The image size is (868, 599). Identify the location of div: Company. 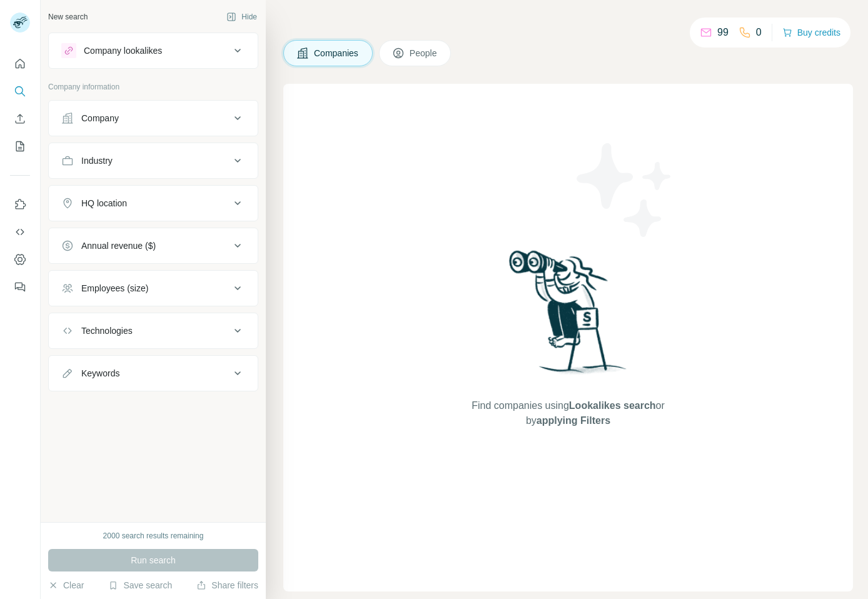
(100, 119).